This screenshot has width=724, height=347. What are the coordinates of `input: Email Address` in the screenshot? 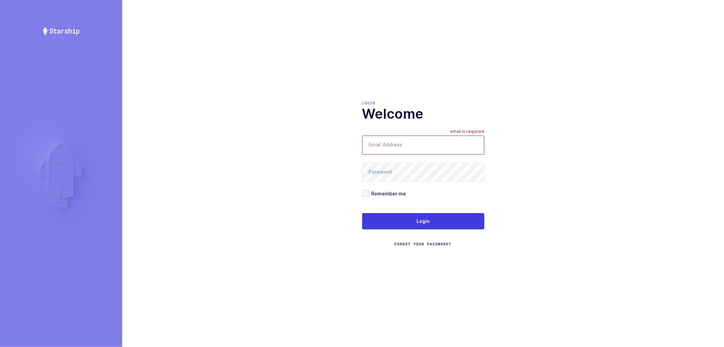 It's located at (423, 145).